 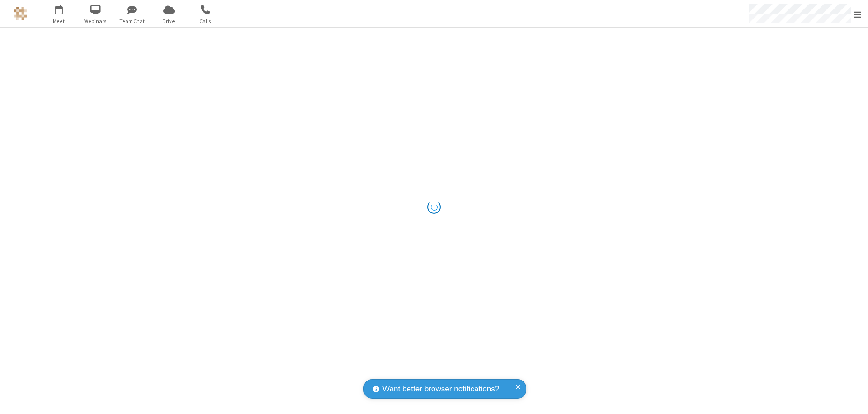 I want to click on span: Meet, so click(x=59, y=21).